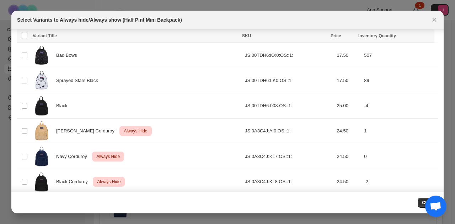  What do you see at coordinates (64, 106) in the screenshot?
I see `span: Black` at bounding box center [64, 106].